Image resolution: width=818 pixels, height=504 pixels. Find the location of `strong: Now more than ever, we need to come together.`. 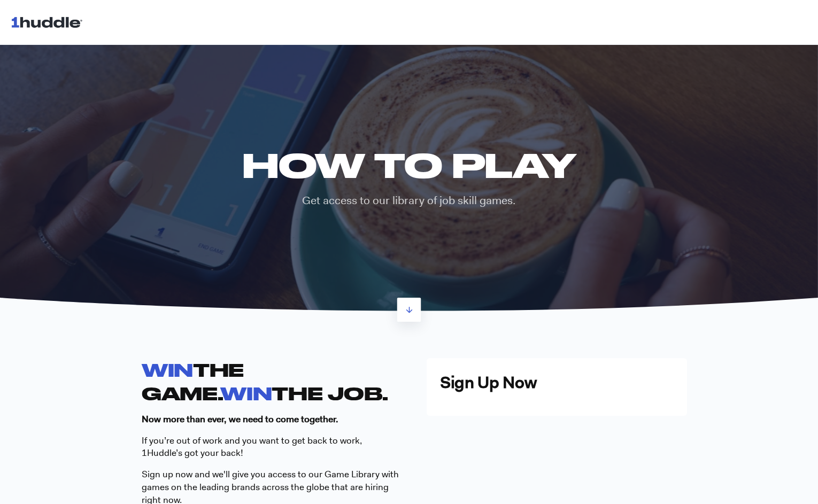

strong: Now more than ever, we need to come together. is located at coordinates (240, 419).